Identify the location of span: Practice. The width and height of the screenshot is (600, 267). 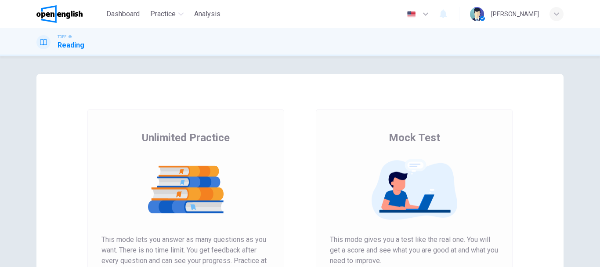
(163, 14).